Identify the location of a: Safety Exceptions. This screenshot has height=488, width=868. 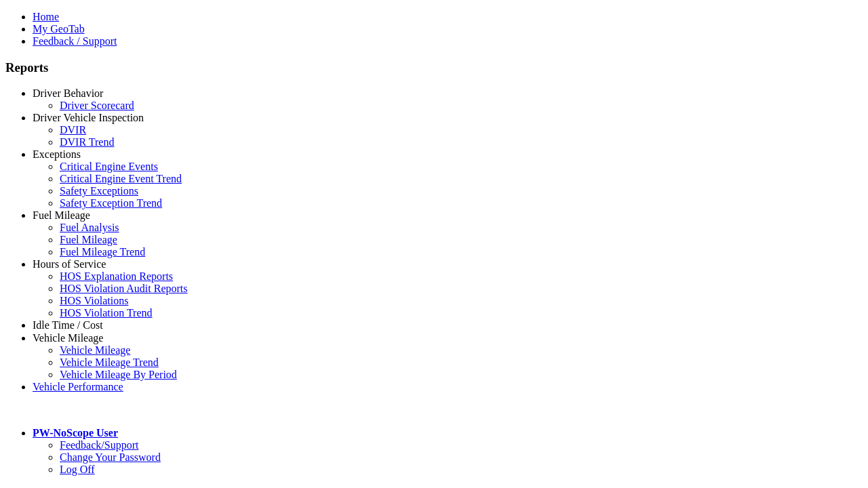
(99, 190).